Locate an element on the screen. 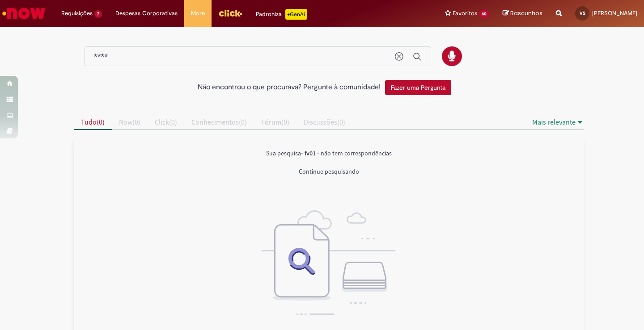 The height and width of the screenshot is (330, 644). p: +GenAi is located at coordinates (296, 14).